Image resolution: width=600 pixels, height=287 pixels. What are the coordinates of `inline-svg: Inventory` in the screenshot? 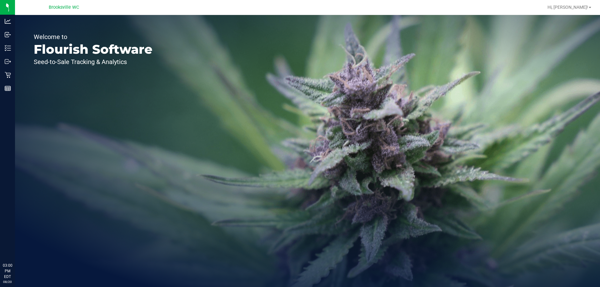 It's located at (8, 48).